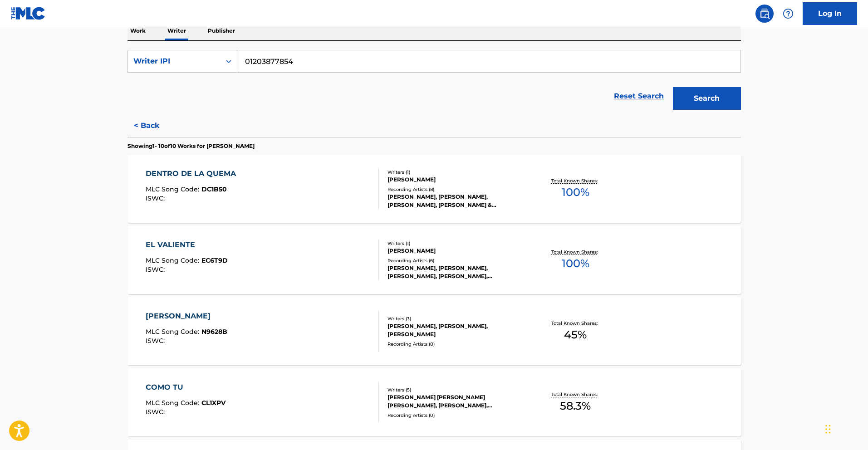  I want to click on span: 45 %, so click(576, 335).